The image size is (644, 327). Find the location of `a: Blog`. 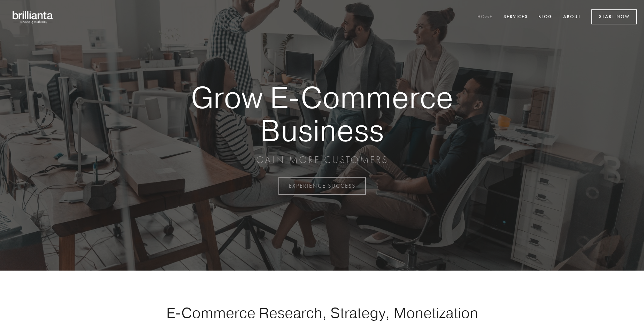

a: Blog is located at coordinates (545, 17).